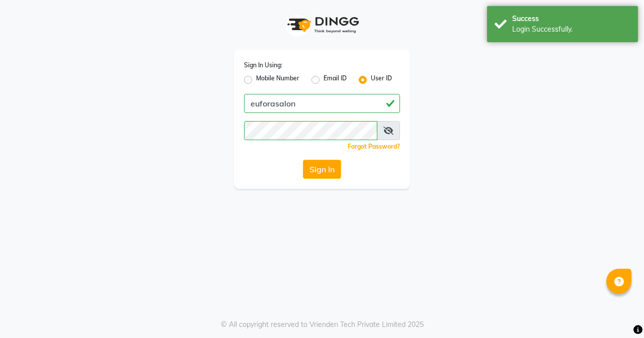  Describe the element at coordinates (322, 169) in the screenshot. I see `button: Sign In` at that location.